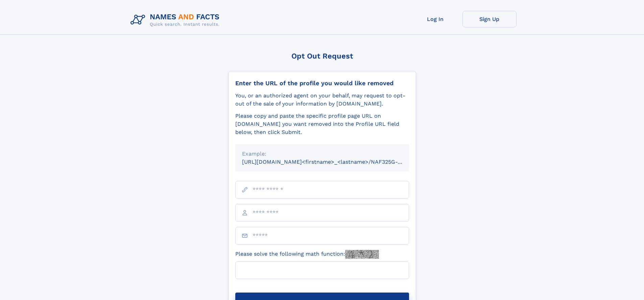 The height and width of the screenshot is (300, 644). What do you see at coordinates (322, 154) in the screenshot?
I see `div: Example:` at bounding box center [322, 154].